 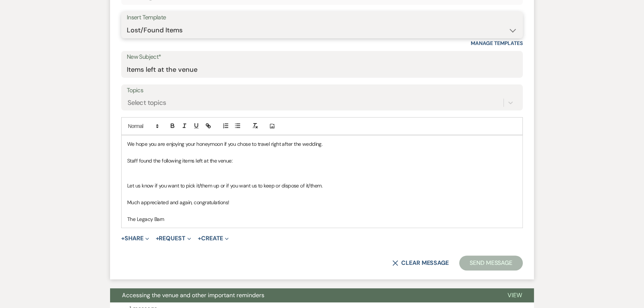 What do you see at coordinates (322, 202) in the screenshot?
I see `p: Much appreciated and again, congratulations!` at bounding box center [322, 202].